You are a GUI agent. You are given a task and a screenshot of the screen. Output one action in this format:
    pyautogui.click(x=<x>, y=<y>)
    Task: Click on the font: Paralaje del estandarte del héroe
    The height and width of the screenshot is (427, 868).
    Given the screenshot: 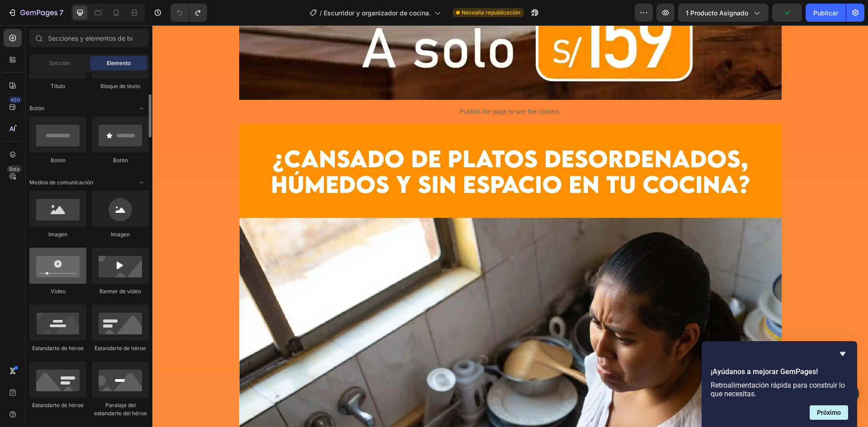 What is the action you would take?
    pyautogui.click(x=120, y=409)
    